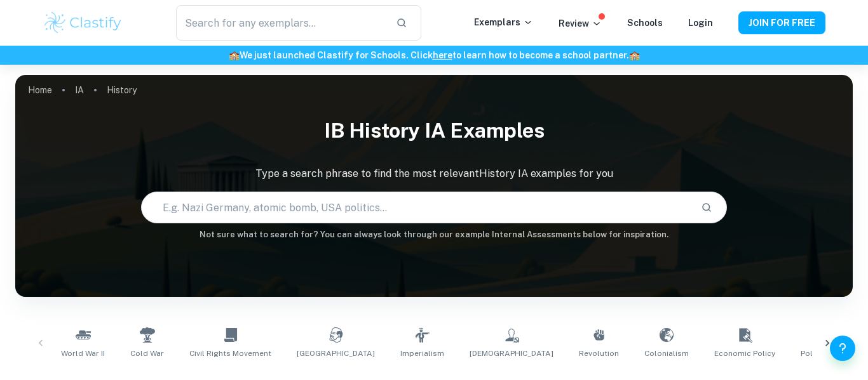  I want to click on span: World War II, so click(83, 354).